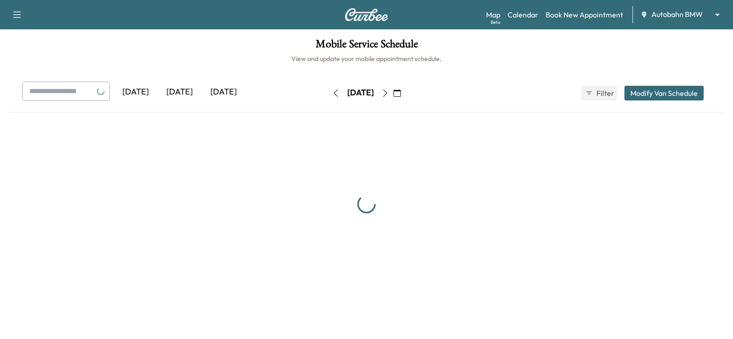 The image size is (733, 339). What do you see at coordinates (493, 15) in the screenshot?
I see `a: MapBeta` at bounding box center [493, 15].